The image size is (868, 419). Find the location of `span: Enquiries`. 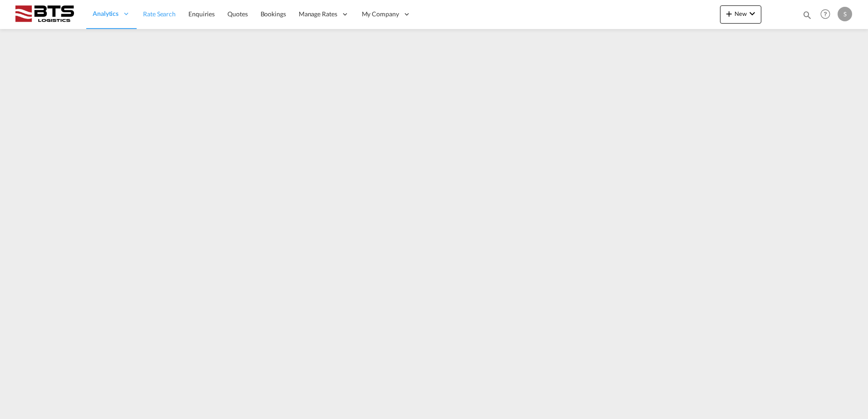

span: Enquiries is located at coordinates (201, 14).